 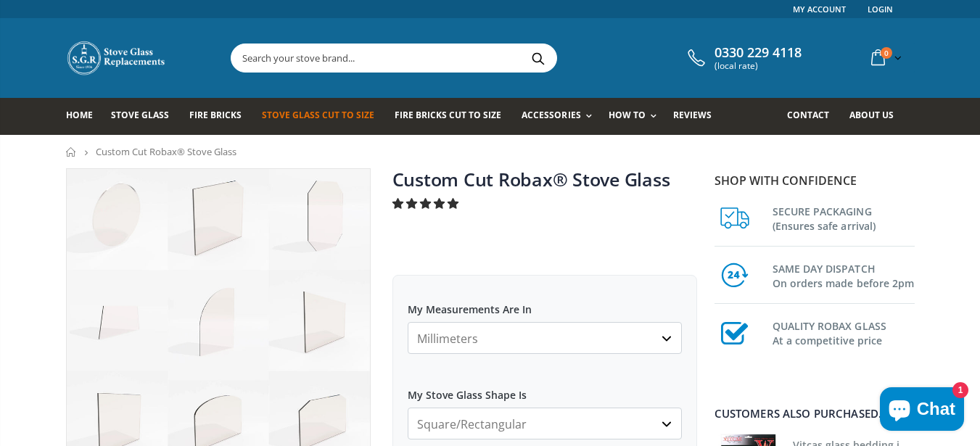 What do you see at coordinates (560, 116) in the screenshot?
I see `a: Accessories` at bounding box center [560, 116].